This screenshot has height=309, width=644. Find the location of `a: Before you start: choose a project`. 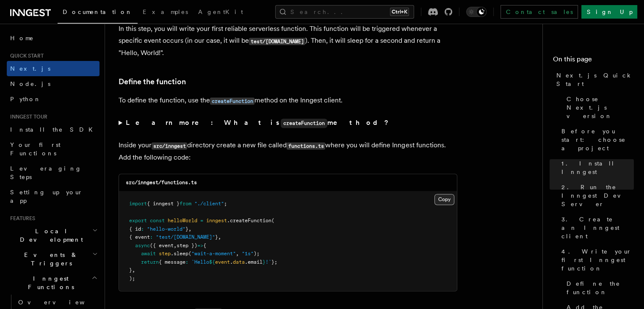

a: Before you start: choose a project is located at coordinates (596, 140).